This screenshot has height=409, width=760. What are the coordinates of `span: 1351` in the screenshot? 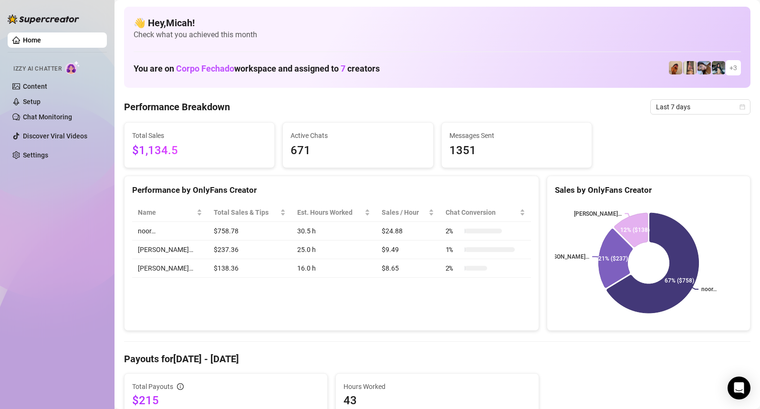 It's located at (517, 151).